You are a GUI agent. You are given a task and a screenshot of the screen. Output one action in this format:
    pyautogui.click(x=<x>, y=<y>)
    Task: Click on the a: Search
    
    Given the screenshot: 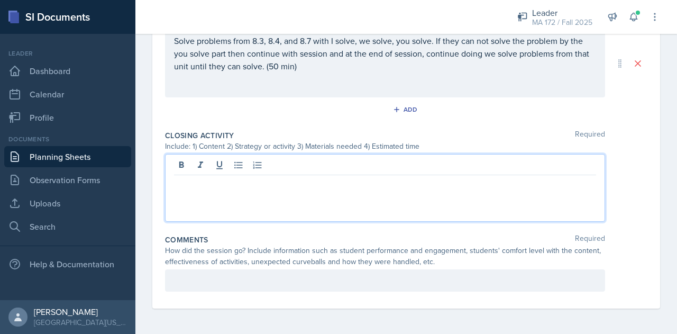 What is the action you would take?
    pyautogui.click(x=68, y=226)
    